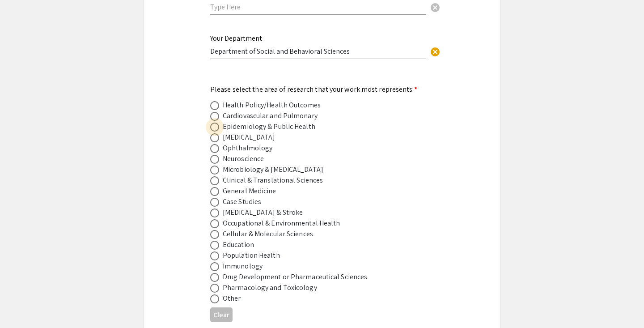  I want to click on div: Population Health, so click(251, 256).